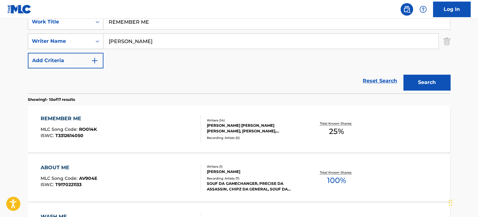  What do you see at coordinates (450, 203) in the screenshot?
I see `div: Drag` at bounding box center [450, 203].